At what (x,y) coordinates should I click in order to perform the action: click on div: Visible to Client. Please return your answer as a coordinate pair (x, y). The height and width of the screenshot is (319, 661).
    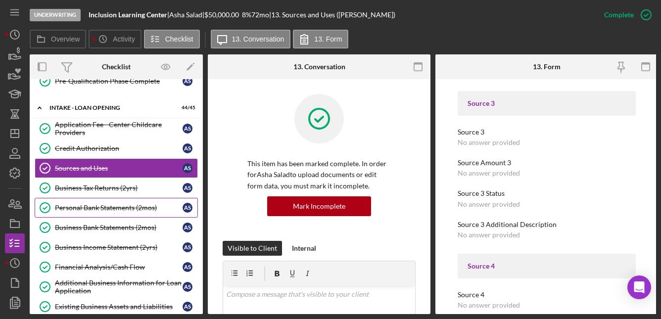
    Looking at the image, I should click on (252, 248).